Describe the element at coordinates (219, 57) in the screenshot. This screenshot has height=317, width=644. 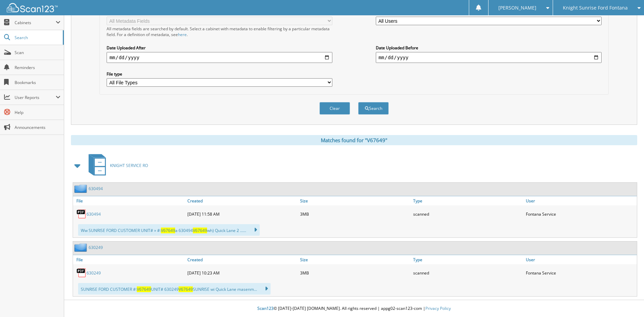
I see `input: start` at that location.